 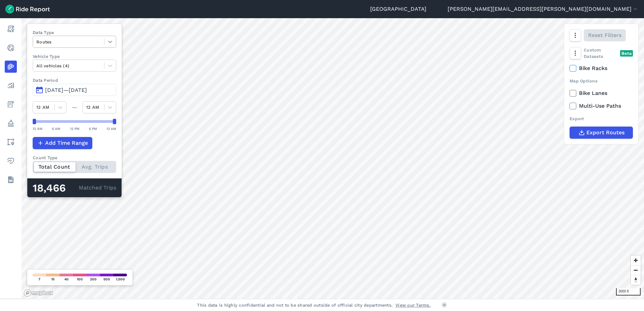 What do you see at coordinates (75, 129) in the screenshot?
I see `div: 12 PM` at bounding box center [75, 129].